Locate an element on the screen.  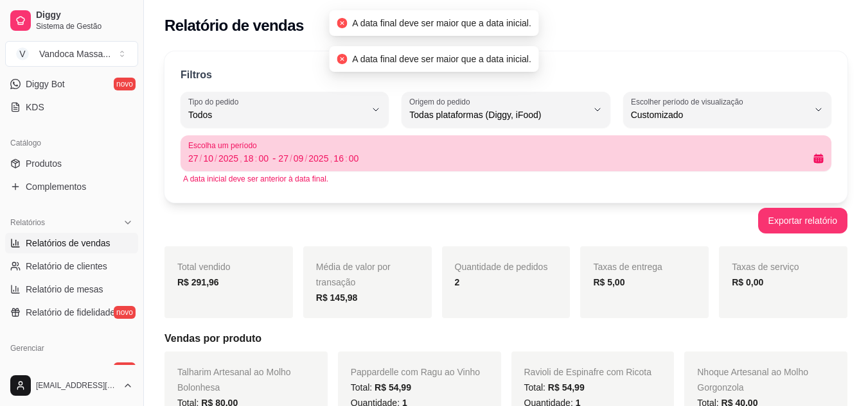
span: V is located at coordinates (23, 54).